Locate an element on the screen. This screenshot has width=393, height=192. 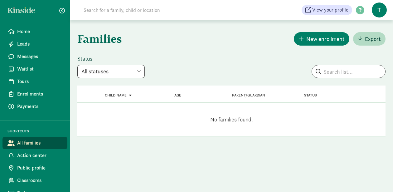
label: Status is located at coordinates (111, 59).